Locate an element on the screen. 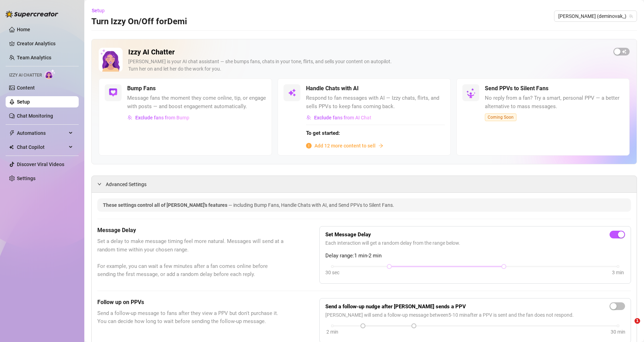 This screenshot has width=644, height=342. span: Add 12 more content to sell is located at coordinates (345, 146).